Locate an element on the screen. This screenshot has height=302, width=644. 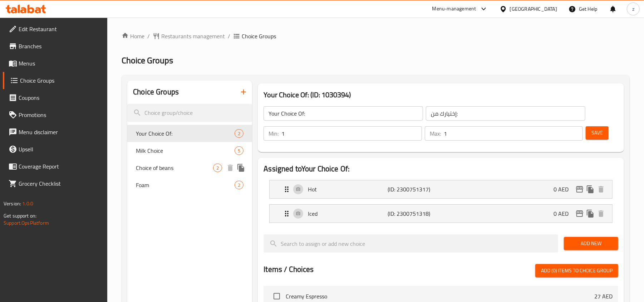
span: Branches is located at coordinates (60, 47).